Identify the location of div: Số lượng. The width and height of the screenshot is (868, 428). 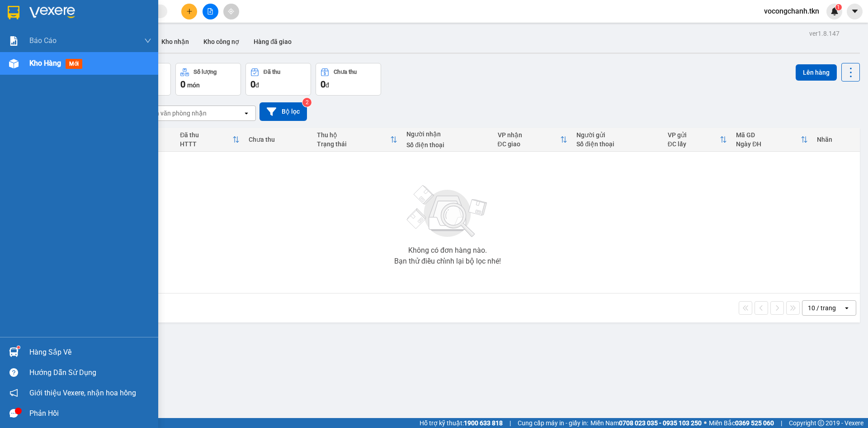
(205, 72).